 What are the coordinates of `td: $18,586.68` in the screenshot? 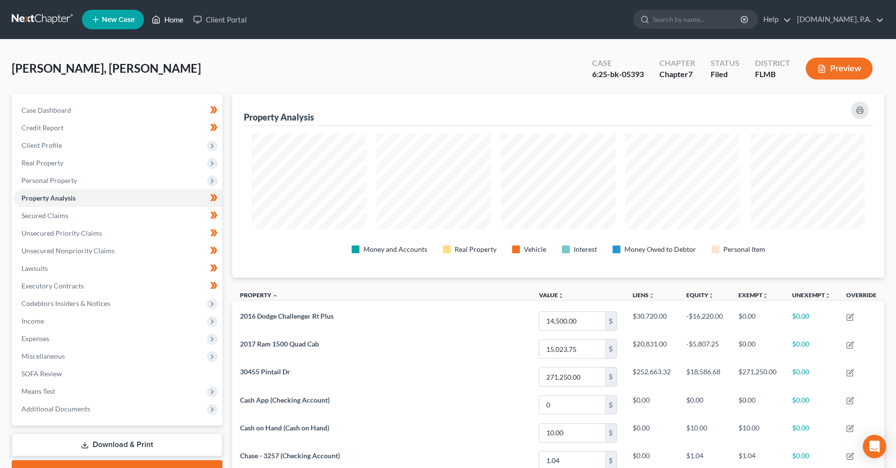 It's located at (704, 377).